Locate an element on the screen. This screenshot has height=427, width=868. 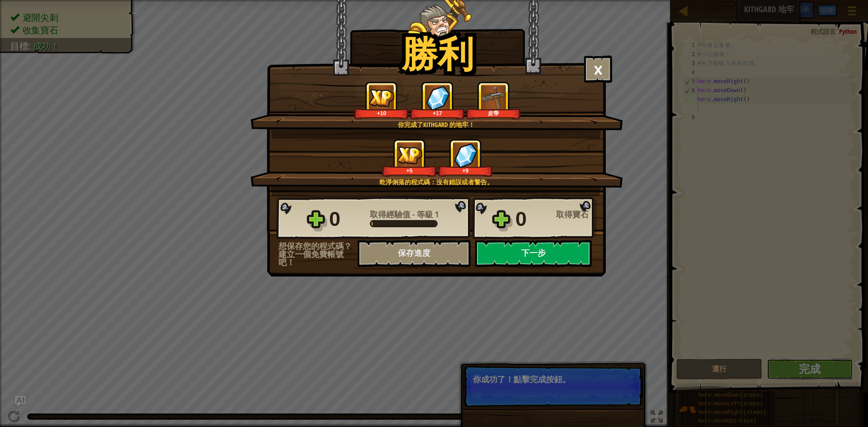
img: 新的物品 is located at coordinates (493, 98).